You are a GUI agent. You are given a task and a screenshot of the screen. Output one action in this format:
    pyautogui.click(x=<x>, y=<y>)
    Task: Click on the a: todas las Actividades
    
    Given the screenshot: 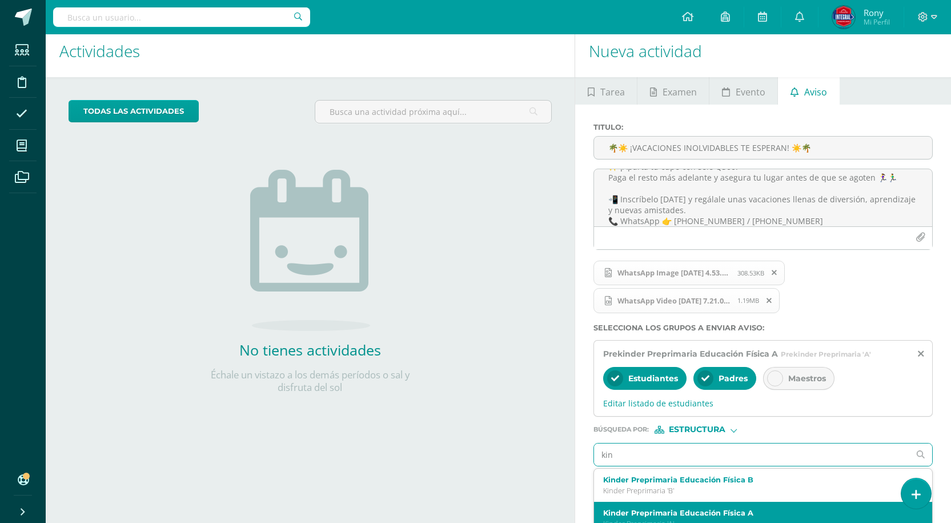 What is the action you would take?
    pyautogui.click(x=134, y=111)
    